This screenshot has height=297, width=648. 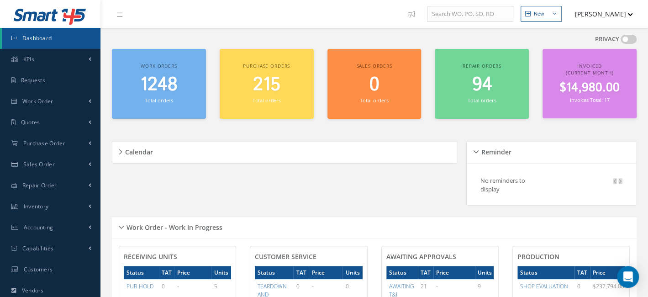 I want to click on span: 1248, so click(x=159, y=85).